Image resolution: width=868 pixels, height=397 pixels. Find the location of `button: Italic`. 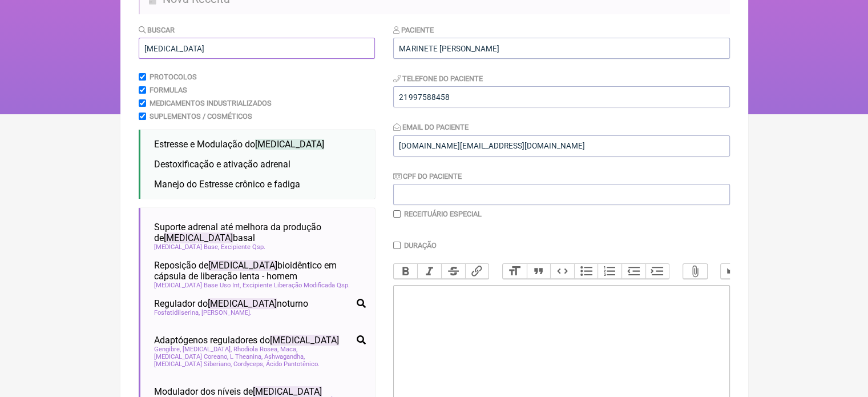

button: Italic is located at coordinates (429, 271).